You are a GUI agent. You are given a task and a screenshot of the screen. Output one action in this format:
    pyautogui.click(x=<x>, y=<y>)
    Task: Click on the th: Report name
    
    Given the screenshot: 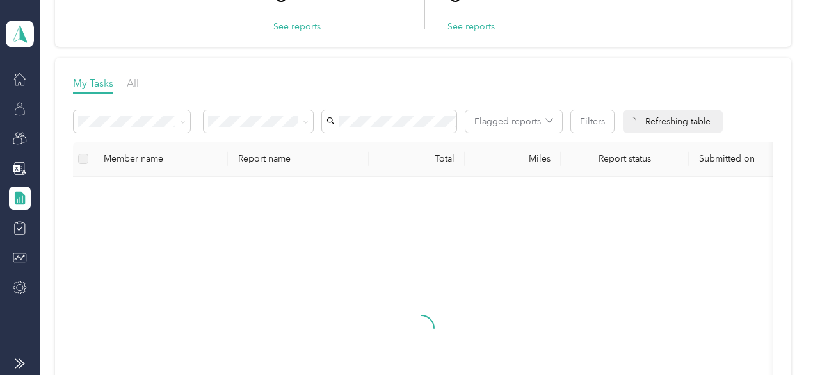 What is the action you would take?
    pyautogui.click(x=298, y=159)
    